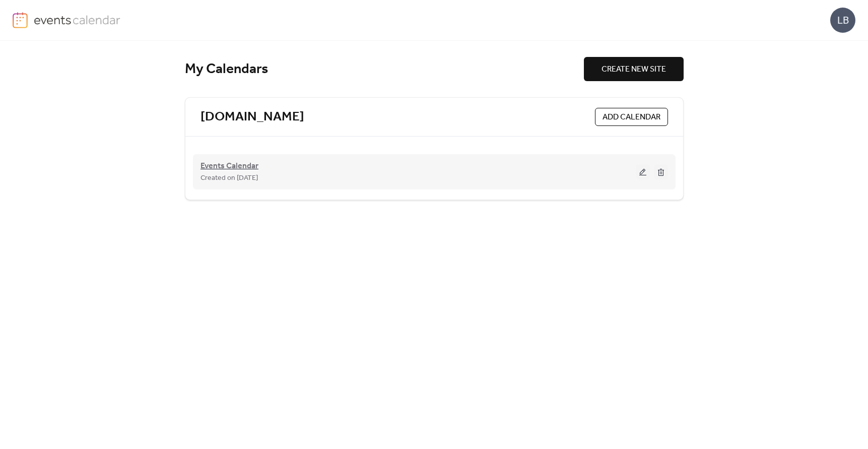 The image size is (868, 449). Describe the element at coordinates (843, 20) in the screenshot. I see `div: LB` at that location.